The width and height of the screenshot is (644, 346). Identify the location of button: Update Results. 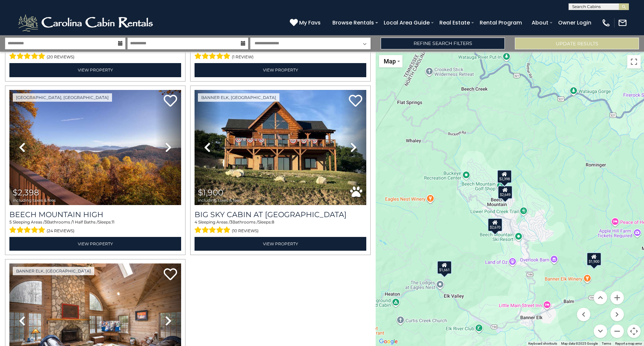
(577, 43).